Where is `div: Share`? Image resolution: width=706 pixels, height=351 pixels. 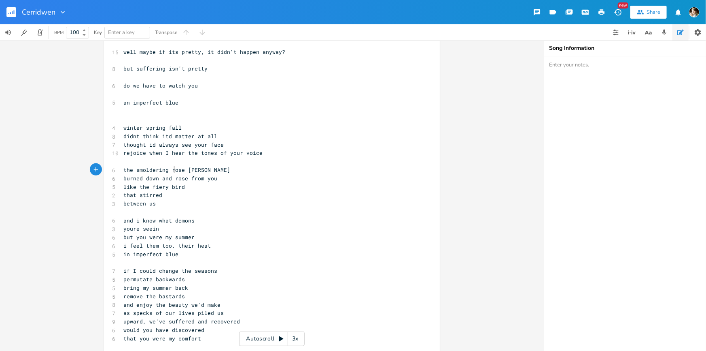 div: Share is located at coordinates (654, 12).